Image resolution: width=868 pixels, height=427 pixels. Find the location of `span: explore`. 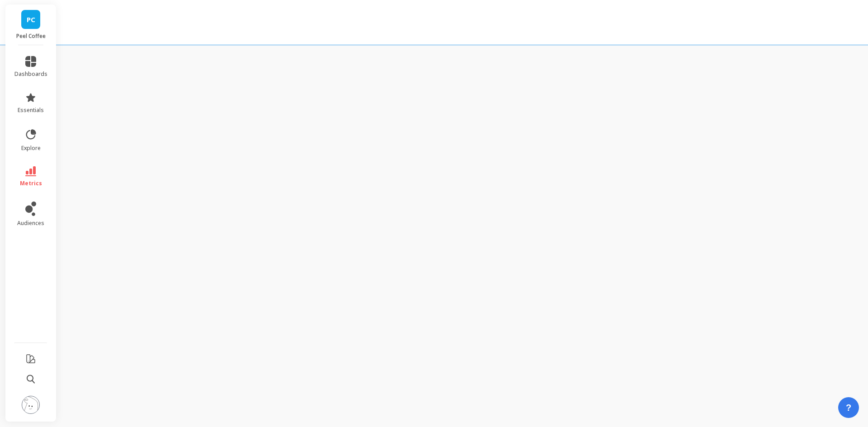

span: explore is located at coordinates (31, 148).